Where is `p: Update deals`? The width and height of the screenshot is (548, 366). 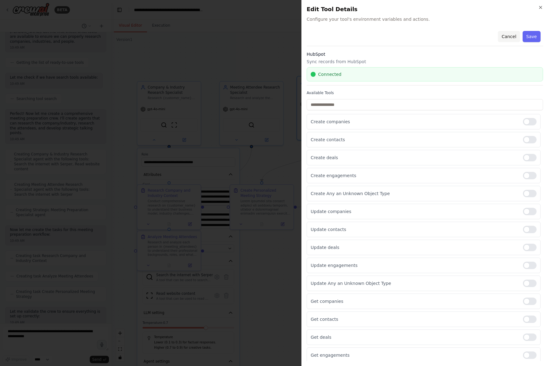 p: Update deals is located at coordinates (415, 247).